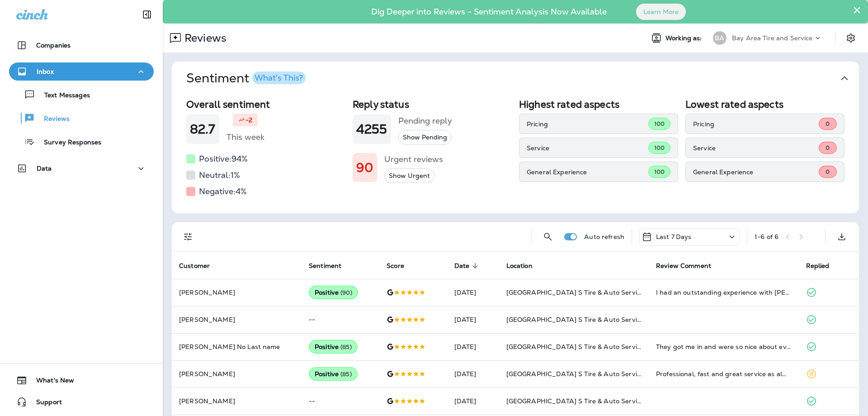 This screenshot has width=868, height=416. What do you see at coordinates (224, 159) in the screenshot?
I see `h5: Positive: 94 %` at bounding box center [224, 159].